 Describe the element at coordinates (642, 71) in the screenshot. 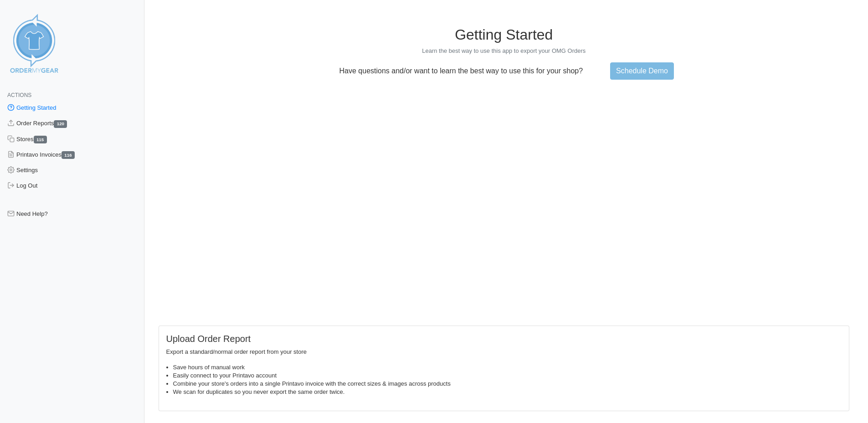

I see `a: Schedule Demo` at that location.